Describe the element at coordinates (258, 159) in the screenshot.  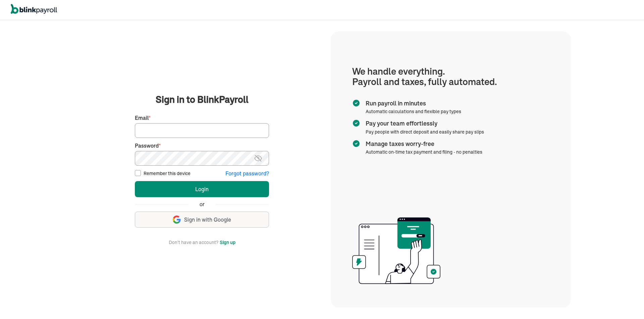
I see `img: eye` at that location.